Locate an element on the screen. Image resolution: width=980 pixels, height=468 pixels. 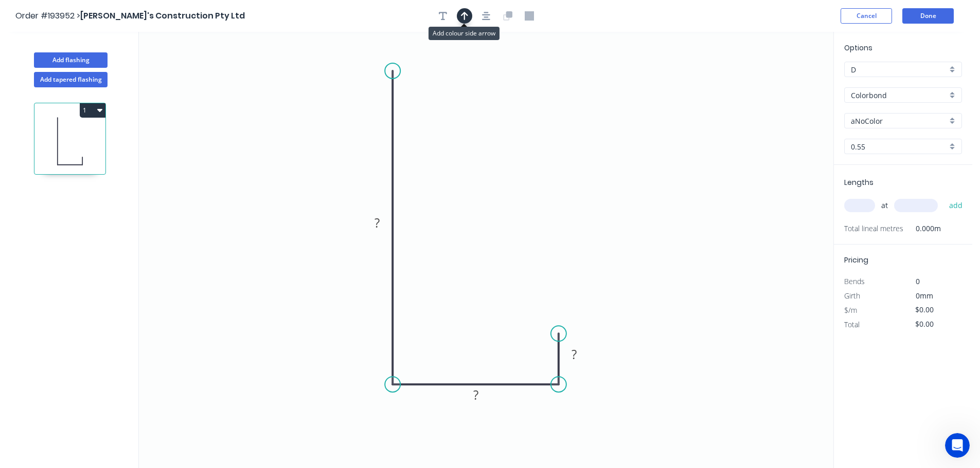
input: Colour is located at coordinates (899, 121).